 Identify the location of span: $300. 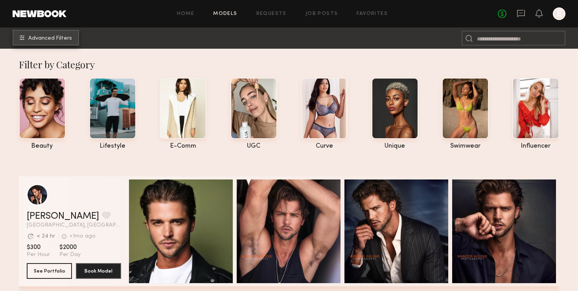
(38, 248).